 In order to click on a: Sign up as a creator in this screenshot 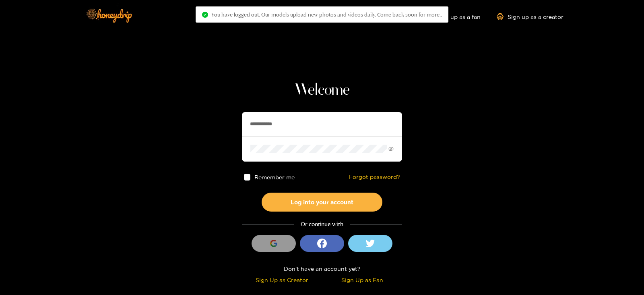, I will do `click(530, 16)`.